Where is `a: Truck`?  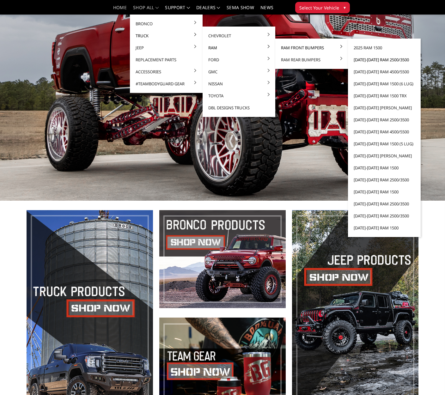 a: Truck is located at coordinates (166, 36).